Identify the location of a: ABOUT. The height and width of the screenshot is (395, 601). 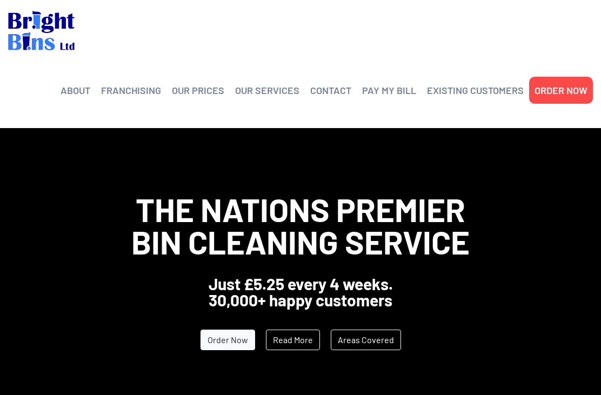
(75, 90).